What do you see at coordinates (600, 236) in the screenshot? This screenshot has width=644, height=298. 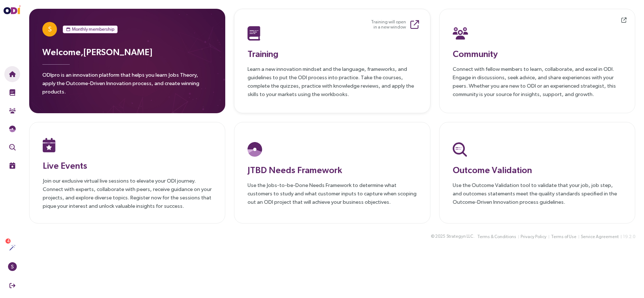 I see `button: Service Agreement` at bounding box center [600, 236].